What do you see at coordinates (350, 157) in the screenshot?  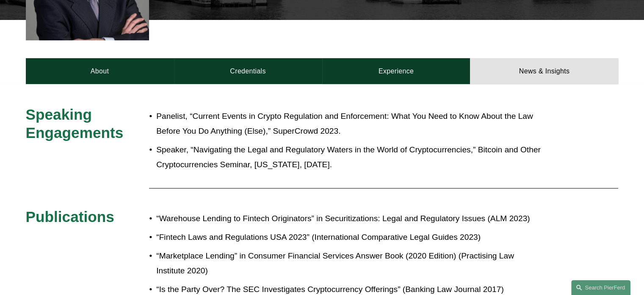 I see `p: Speaker, “Navigating the Legal and Regulatory Waters in the World of Cryptocurrencies,” Bitcoin a...` at bounding box center [350, 157].